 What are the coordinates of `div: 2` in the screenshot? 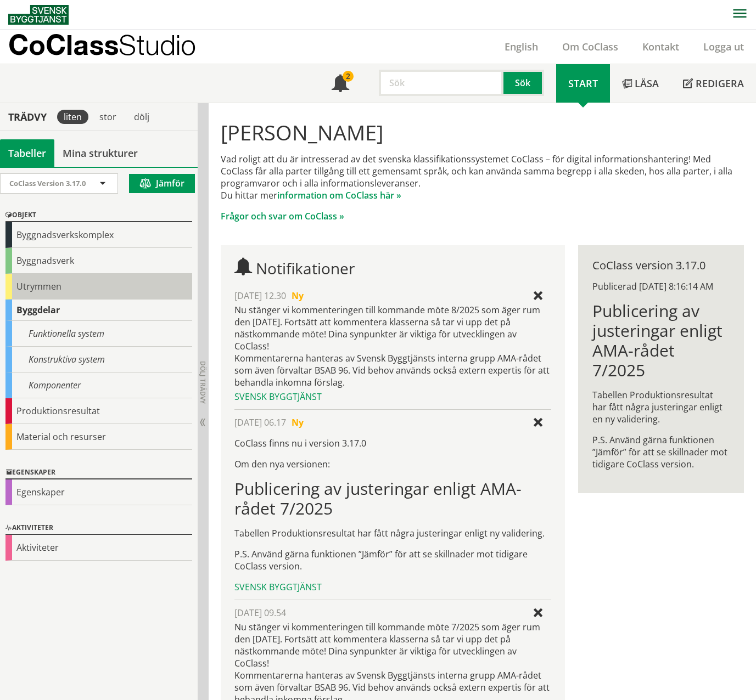 It's located at (348, 76).